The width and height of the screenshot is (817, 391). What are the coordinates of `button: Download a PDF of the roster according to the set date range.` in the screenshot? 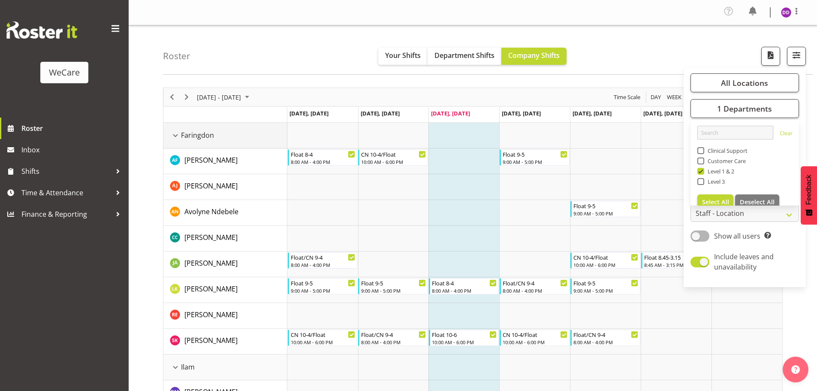 It's located at (771, 56).